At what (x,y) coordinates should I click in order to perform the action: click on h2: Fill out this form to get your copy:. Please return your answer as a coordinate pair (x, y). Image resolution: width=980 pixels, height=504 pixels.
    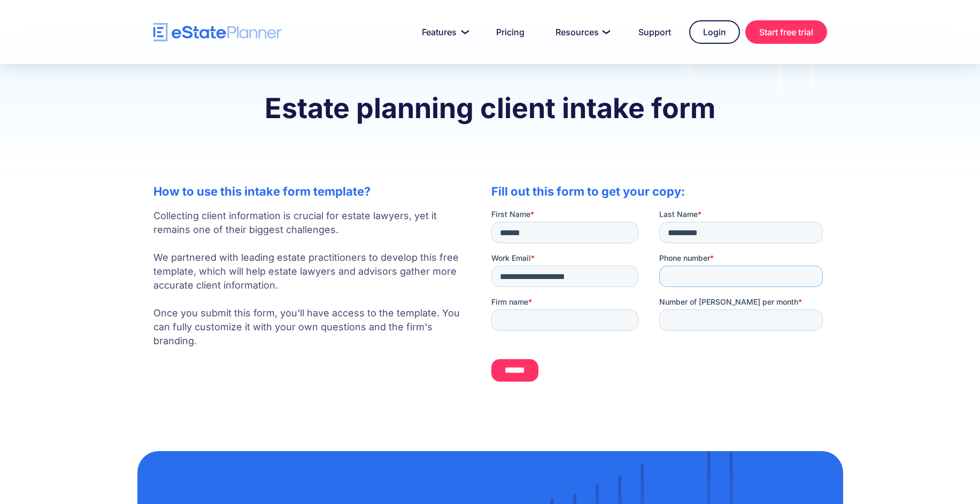
    Looking at the image, I should click on (659, 191).